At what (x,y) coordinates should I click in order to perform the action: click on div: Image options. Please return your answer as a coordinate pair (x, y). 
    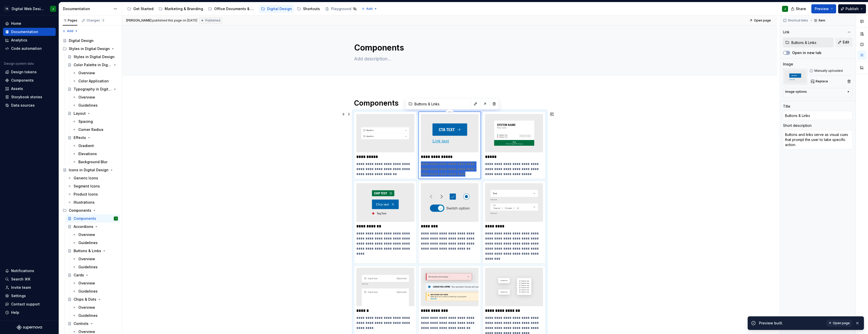
    Looking at the image, I should click on (796, 91).